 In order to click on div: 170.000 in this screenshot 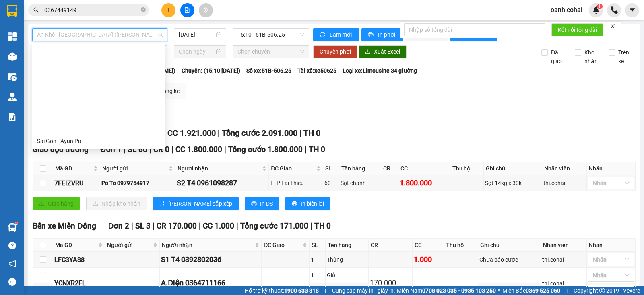, I will do `click(391, 283)`.